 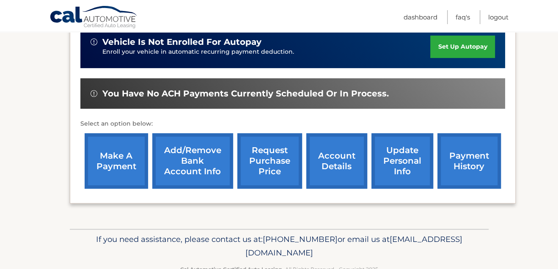 What do you see at coordinates (279, 246) in the screenshot?
I see `p: If you need assistance, please contact us at: or email us at` at bounding box center [279, 246].